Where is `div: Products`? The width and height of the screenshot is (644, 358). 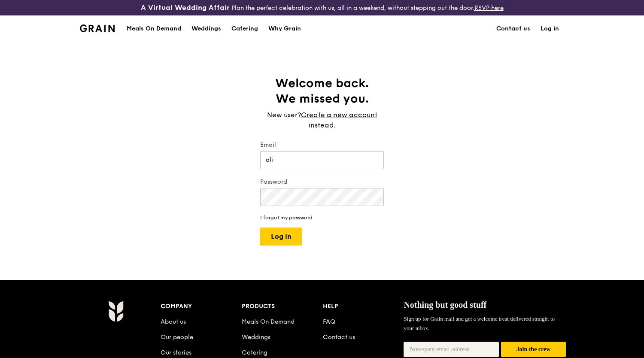
div: Products is located at coordinates (282, 307).